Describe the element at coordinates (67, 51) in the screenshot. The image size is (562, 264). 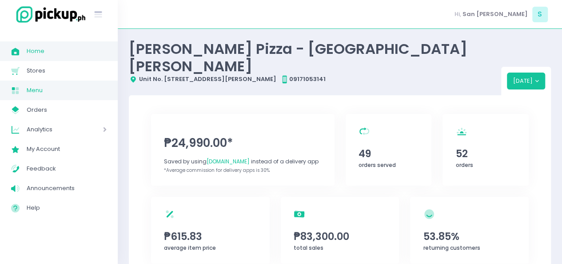
I see `span: Home` at that location.